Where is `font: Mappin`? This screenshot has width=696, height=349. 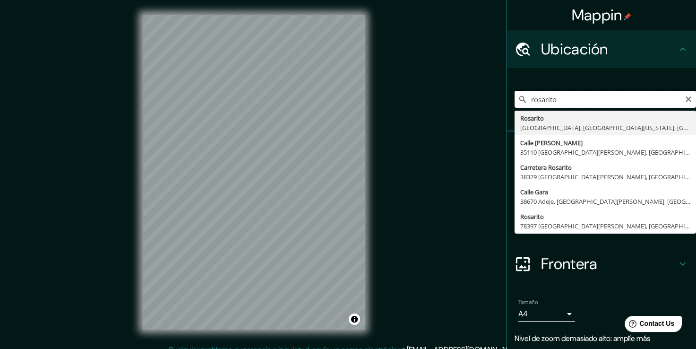 font: Mappin is located at coordinates (596, 15).